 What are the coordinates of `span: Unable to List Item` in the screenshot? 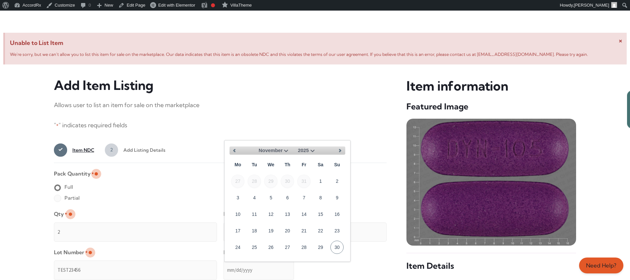 It's located at (316, 43).